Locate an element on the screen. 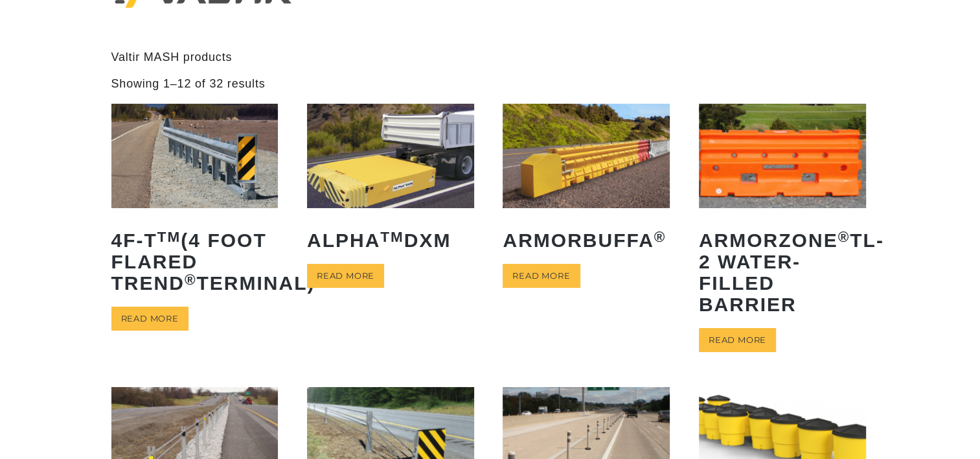 The height and width of the screenshot is (459, 980). a: Read more about “ALPHATM DXM” is located at coordinates (346, 275).